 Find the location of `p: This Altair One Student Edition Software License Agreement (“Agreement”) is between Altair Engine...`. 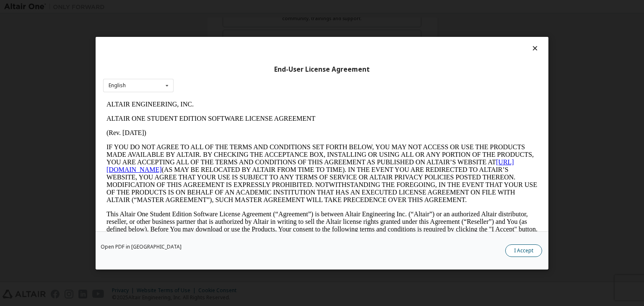

p: This Altair One Student Edition Software License Agreement (“Agreement”) is between Altair Engine... is located at coordinates (219, 128).